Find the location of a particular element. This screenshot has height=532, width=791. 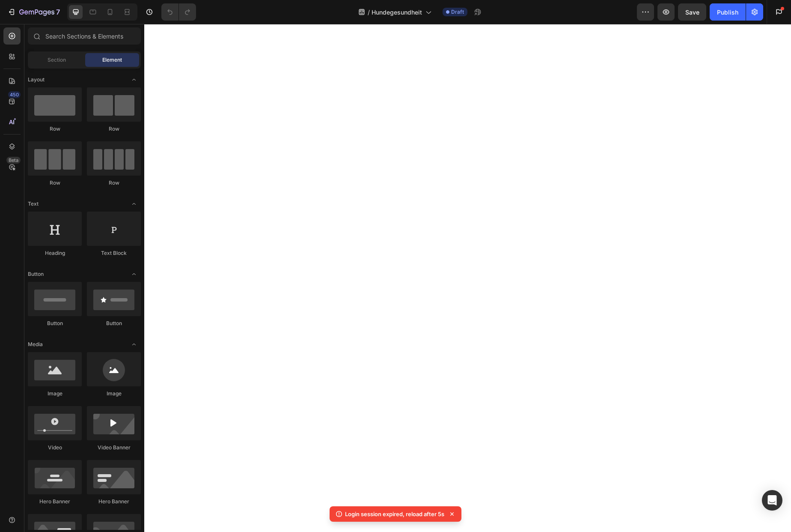

p: 7 is located at coordinates (58, 12).